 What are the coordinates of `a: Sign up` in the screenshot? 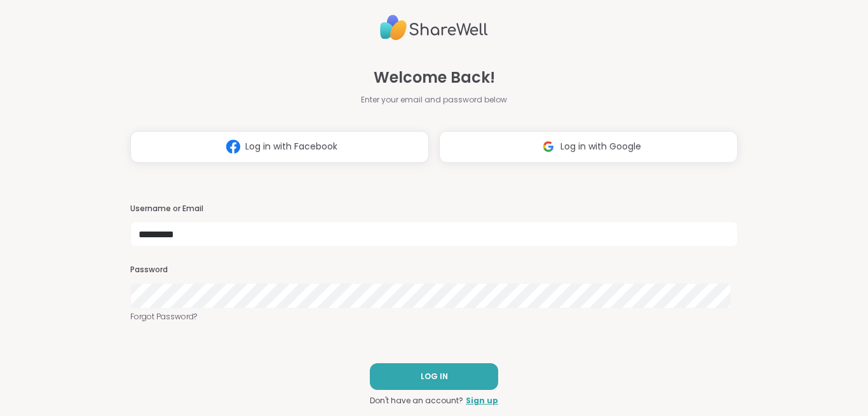 It's located at (481, 401).